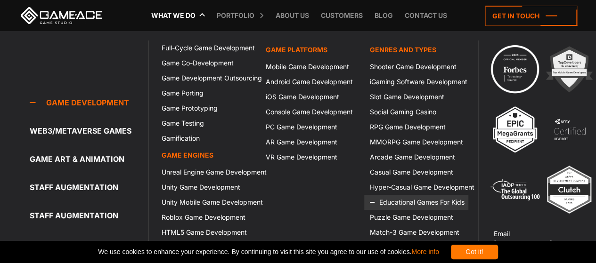  Describe the element at coordinates (208, 93) in the screenshot. I see `a: Game Porting` at that location.